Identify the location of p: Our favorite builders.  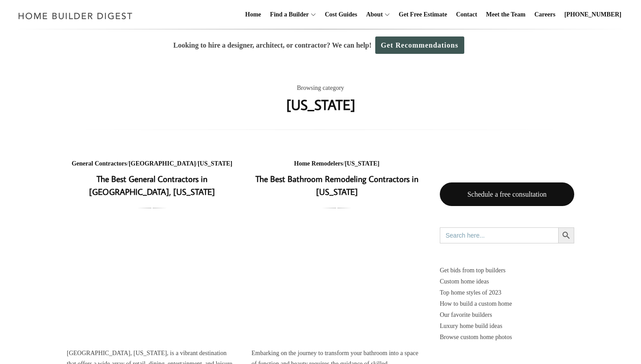
(507, 315).